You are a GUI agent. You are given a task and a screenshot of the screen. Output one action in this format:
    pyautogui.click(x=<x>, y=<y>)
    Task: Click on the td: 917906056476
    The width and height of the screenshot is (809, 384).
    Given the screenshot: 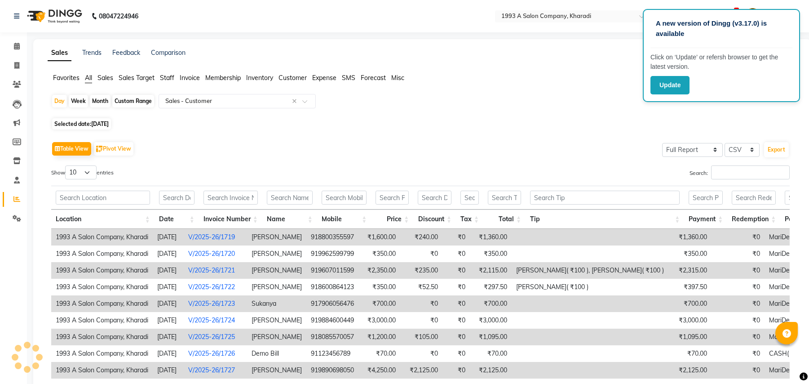 What is the action you would take?
    pyautogui.click(x=332, y=303)
    